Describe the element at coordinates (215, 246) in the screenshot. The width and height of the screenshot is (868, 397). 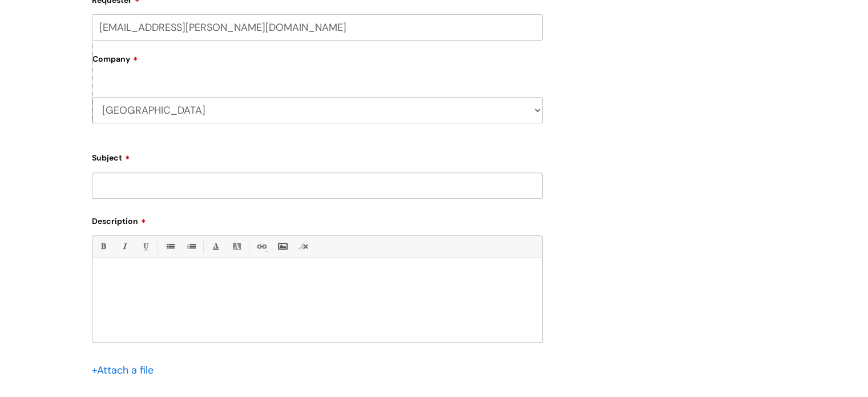
I see `a: Font Color` at that location.